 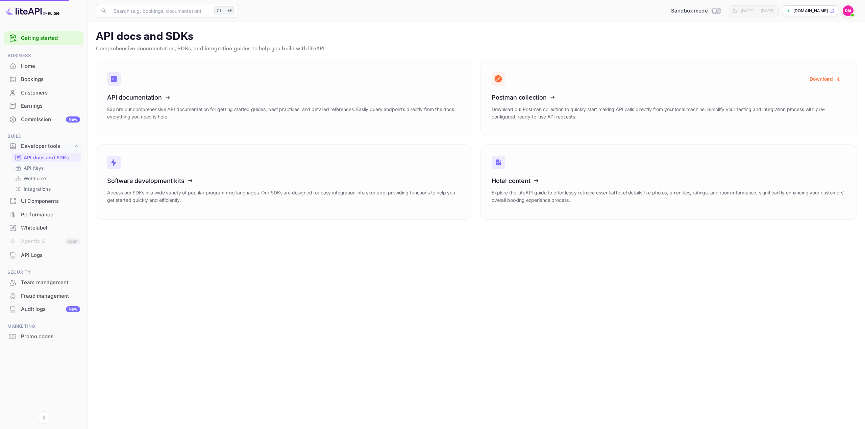 What do you see at coordinates (44, 56) in the screenshot?
I see `span: Business` at bounding box center [44, 56].